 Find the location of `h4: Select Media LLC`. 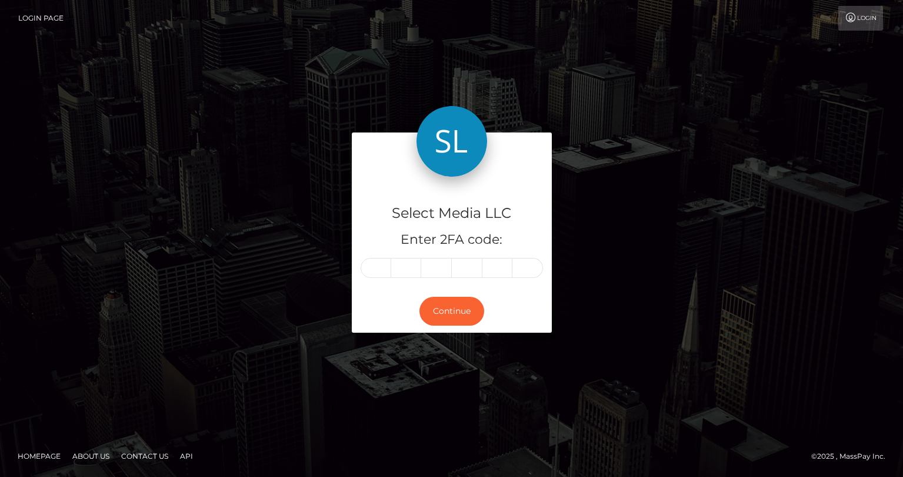

h4: Select Media LLC is located at coordinates (452, 213).